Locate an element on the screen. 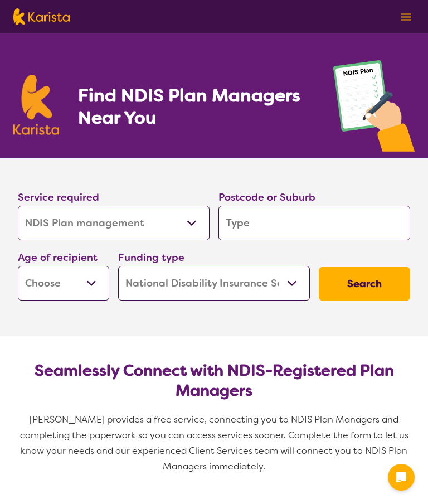 This screenshot has height=504, width=428. img: menu is located at coordinates (406, 16).